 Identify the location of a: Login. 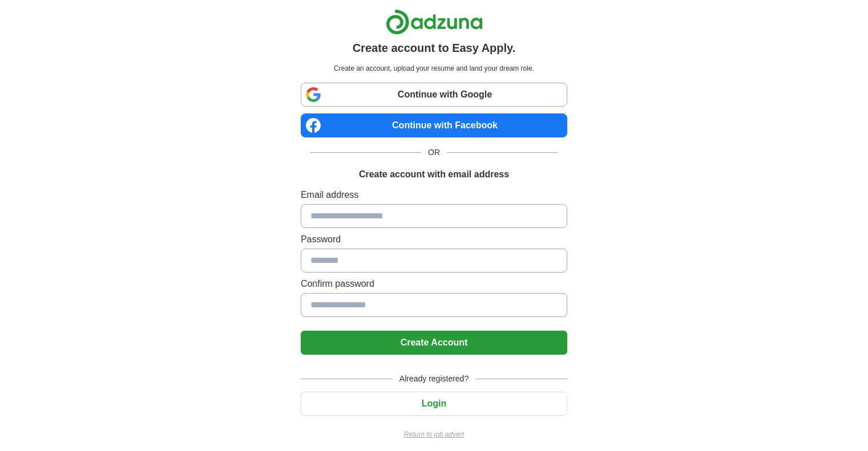
(434, 403).